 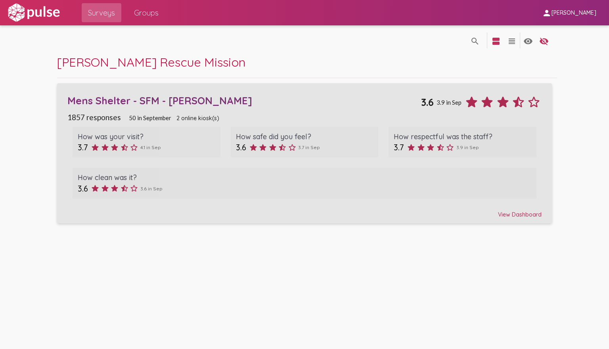 What do you see at coordinates (198, 118) in the screenshot?
I see `span: 2 online kiosk(s)` at bounding box center [198, 118].